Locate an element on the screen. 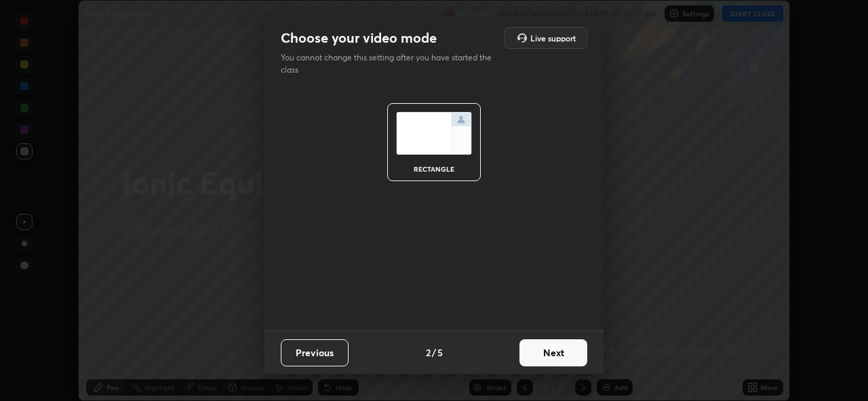  h4: 2 is located at coordinates (428, 352).